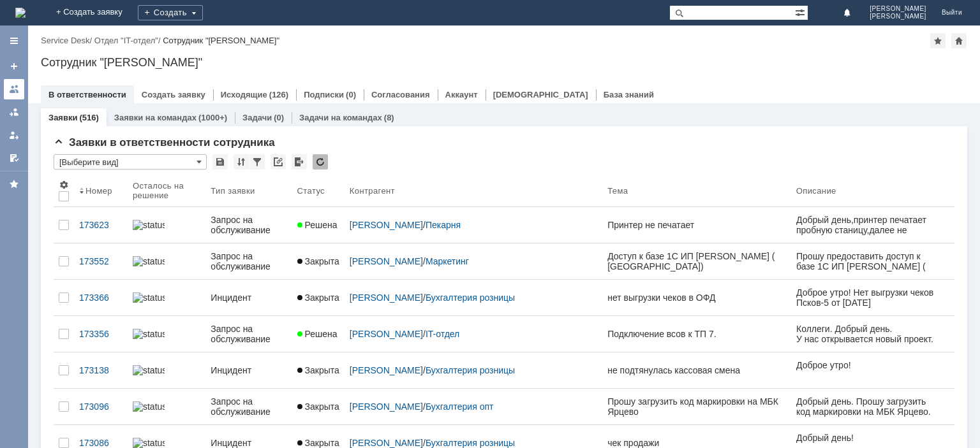 The image size is (980, 448). I want to click on a: Исходящие, so click(244, 94).